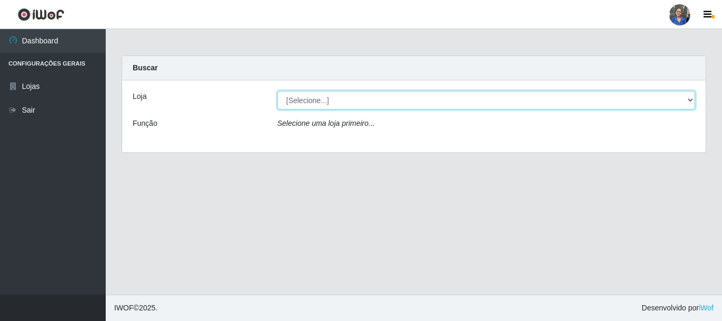 This screenshot has width=722, height=321. I want to click on span: Desenvolvido por, so click(678, 308).